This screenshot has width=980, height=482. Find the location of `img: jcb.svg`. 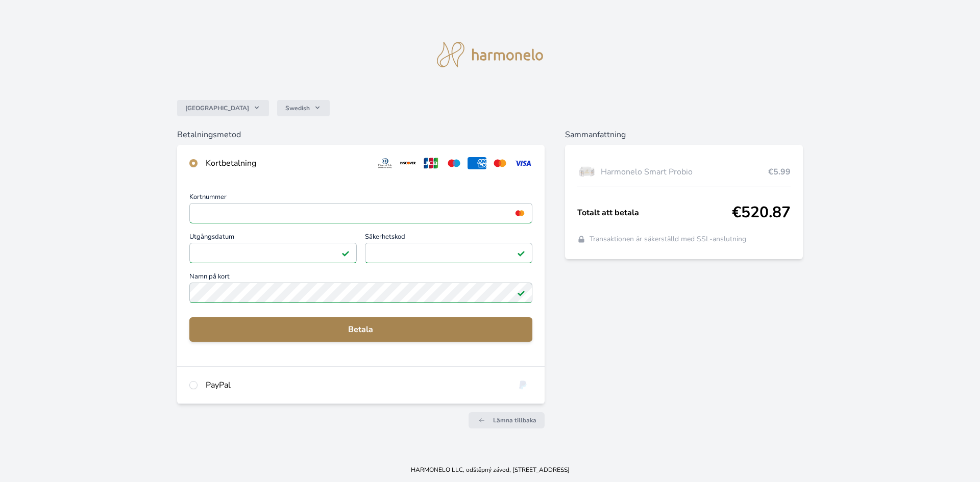

img: jcb.svg is located at coordinates (430, 163).